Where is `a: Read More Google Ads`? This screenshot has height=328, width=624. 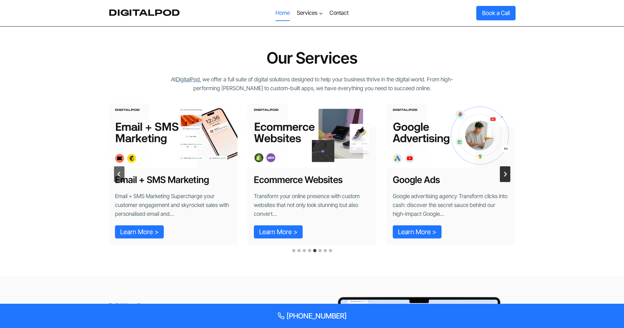
a: Read More Google Ads is located at coordinates (451, 136).